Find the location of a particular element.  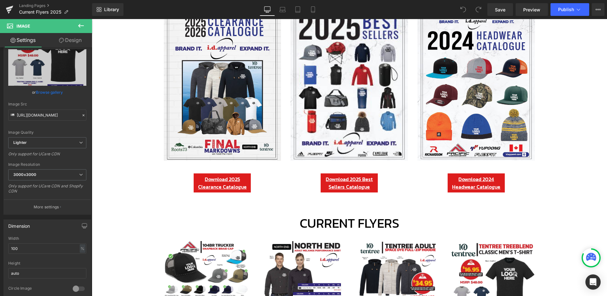

button: More is located at coordinates (598, 10).